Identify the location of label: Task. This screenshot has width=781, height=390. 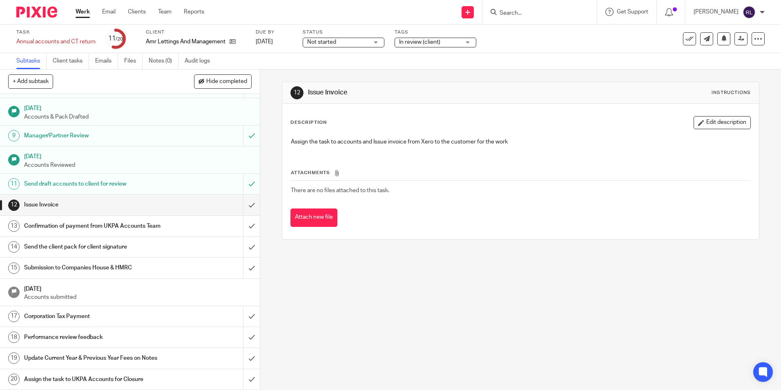
(56, 32).